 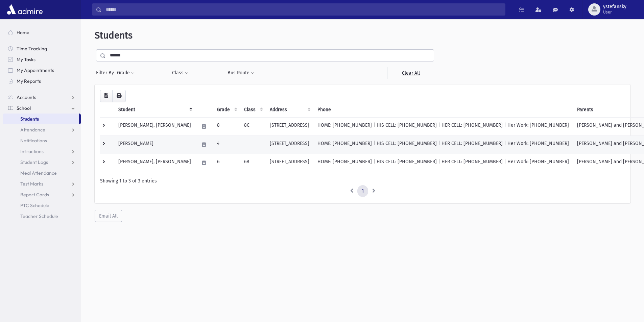 What do you see at coordinates (241, 73) in the screenshot?
I see `button: Bus Route` at bounding box center [241, 73].